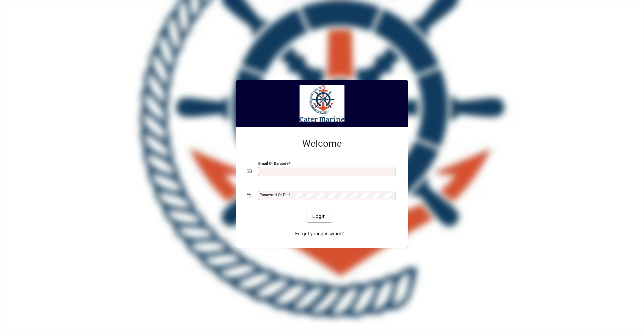 Image resolution: width=644 pixels, height=332 pixels. Describe the element at coordinates (322, 144) in the screenshot. I see `h2: Welcome` at that location.